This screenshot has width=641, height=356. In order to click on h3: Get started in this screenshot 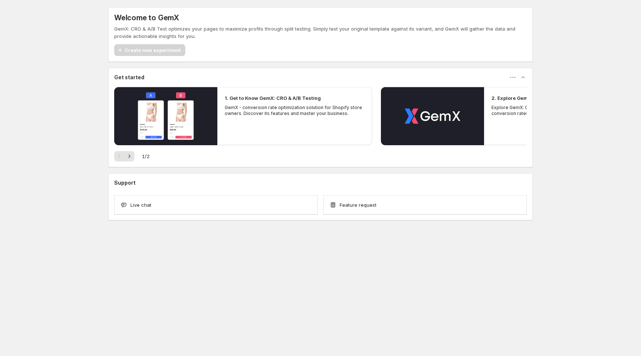, I will do `click(129, 77)`.